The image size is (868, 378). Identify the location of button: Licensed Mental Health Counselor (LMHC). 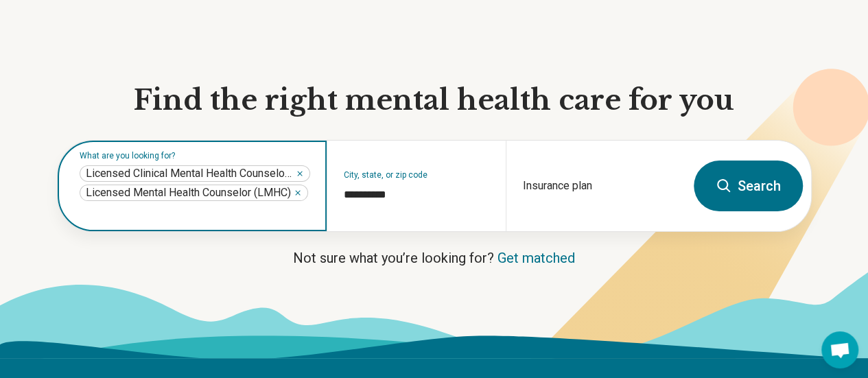
(298, 192).